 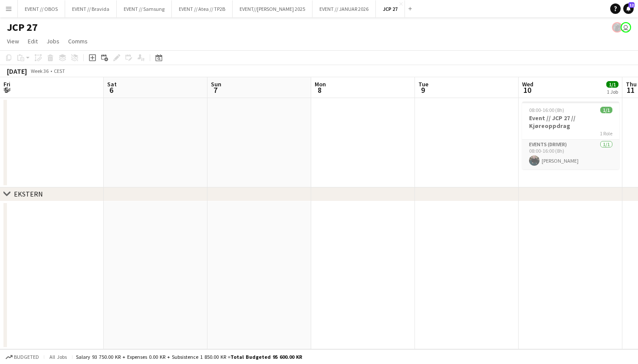 What do you see at coordinates (40, 70) in the screenshot?
I see `span: Week 36` at bounding box center [40, 70].